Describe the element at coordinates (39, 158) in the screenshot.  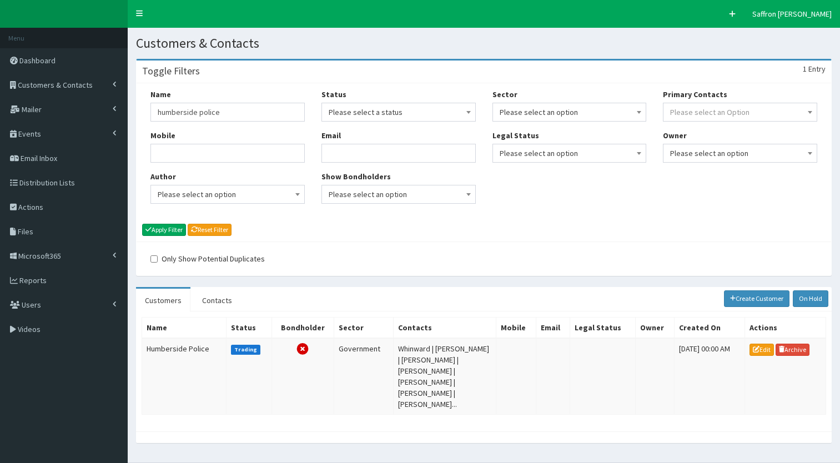
I see `span: Email Inbox` at that location.